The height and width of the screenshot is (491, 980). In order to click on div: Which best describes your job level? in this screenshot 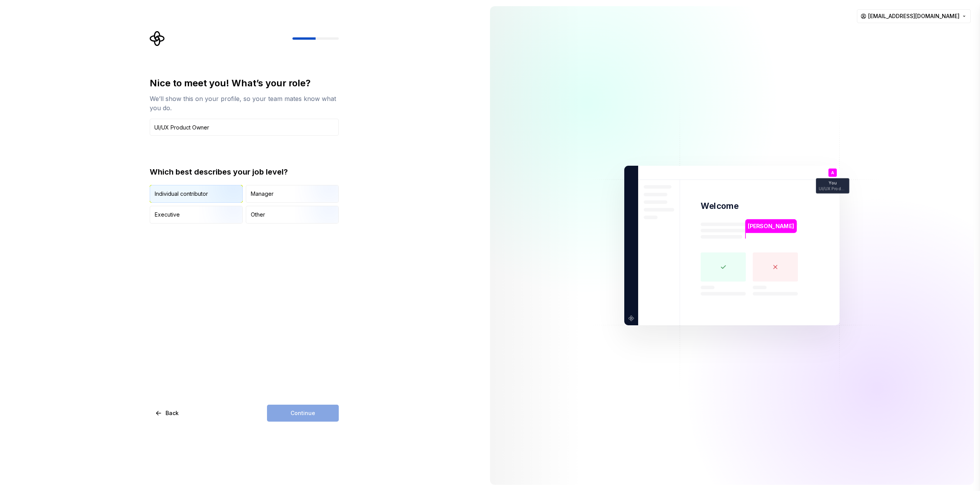, I will do `click(244, 172)`.